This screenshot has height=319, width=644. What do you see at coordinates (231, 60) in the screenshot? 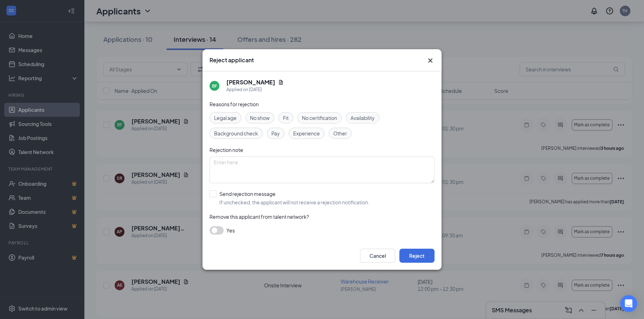
I see `h3: Reject applicant` at bounding box center [231, 60].